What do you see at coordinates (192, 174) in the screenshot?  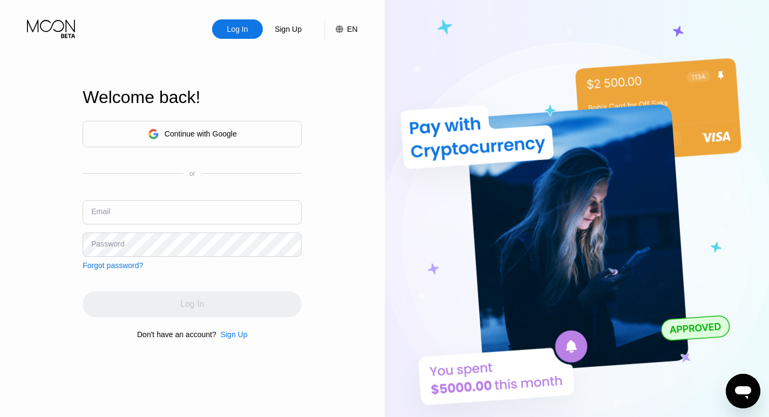 I see `div: or` at bounding box center [192, 174].